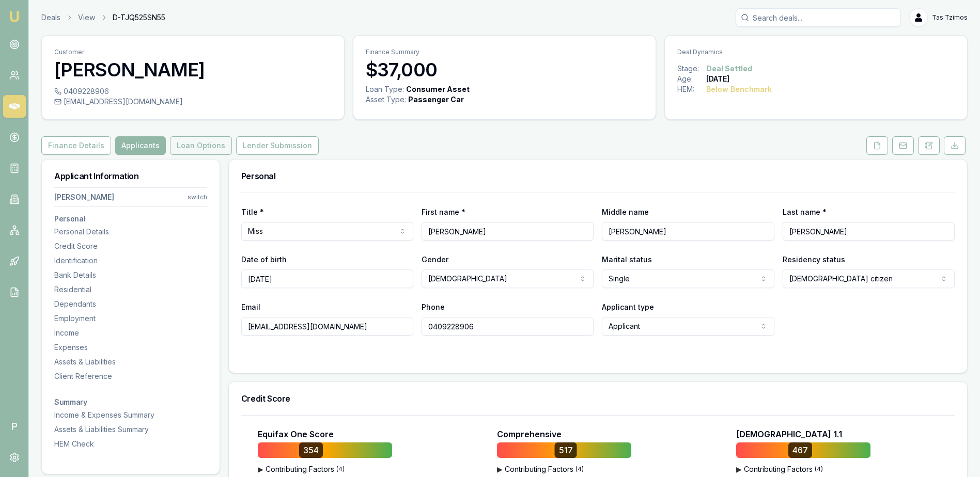 The image size is (980, 477). What do you see at coordinates (507, 326) in the screenshot?
I see `input: 0431 234 567` at bounding box center [507, 326].